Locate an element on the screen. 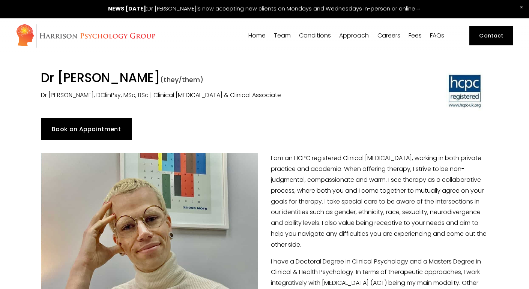 The width and height of the screenshot is (529, 289). a: Contact is located at coordinates (491, 36).